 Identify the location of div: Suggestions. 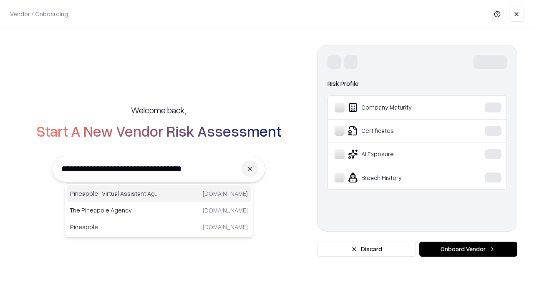
(159, 211).